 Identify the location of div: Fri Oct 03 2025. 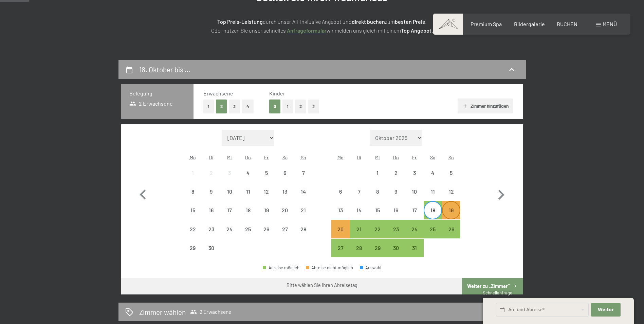
(414, 173).